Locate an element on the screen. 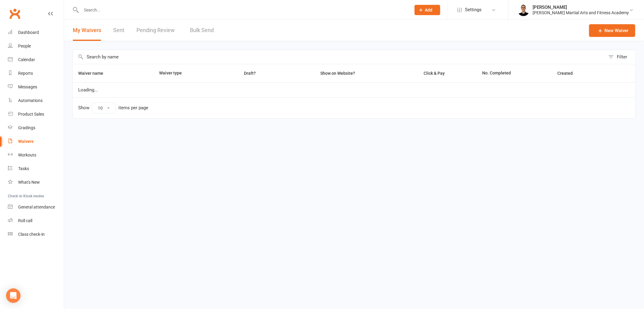 The width and height of the screenshot is (644, 309). div: Messages is located at coordinates (28, 87).